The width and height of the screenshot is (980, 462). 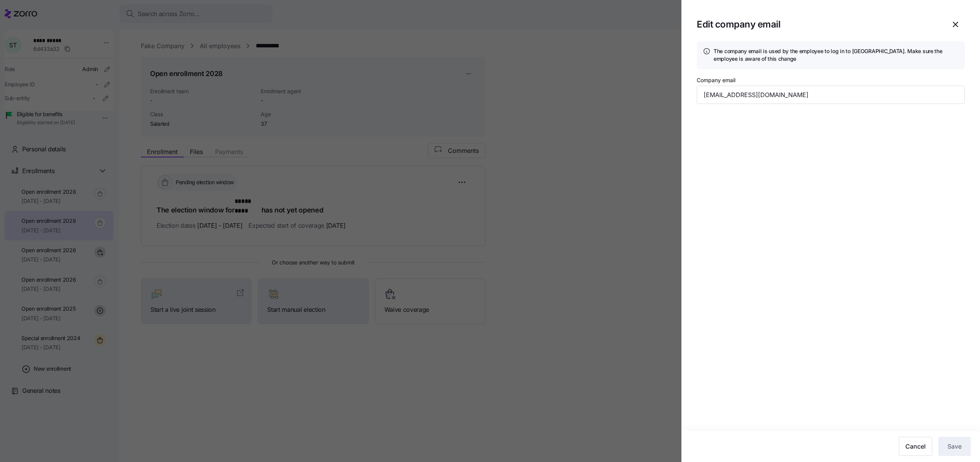 What do you see at coordinates (818, 25) in the screenshot?
I see `h1: Edit company email` at bounding box center [818, 25].